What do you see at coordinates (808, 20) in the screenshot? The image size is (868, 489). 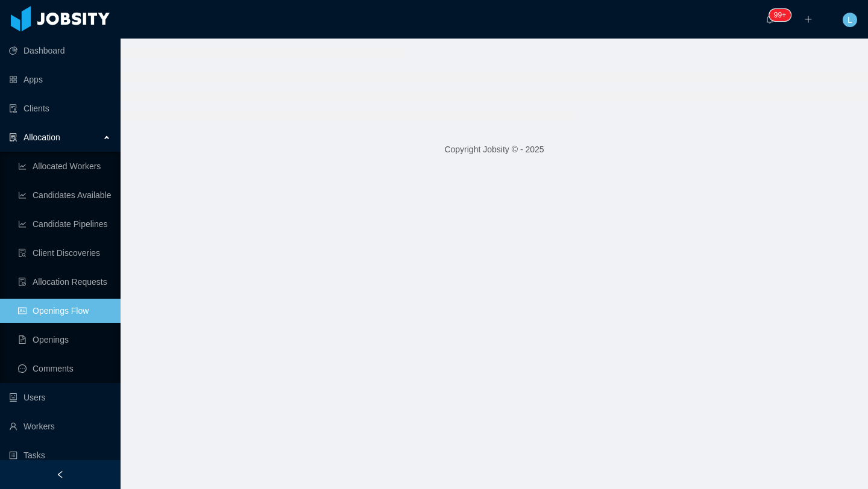 I see `i: icon: plus` at bounding box center [808, 20].